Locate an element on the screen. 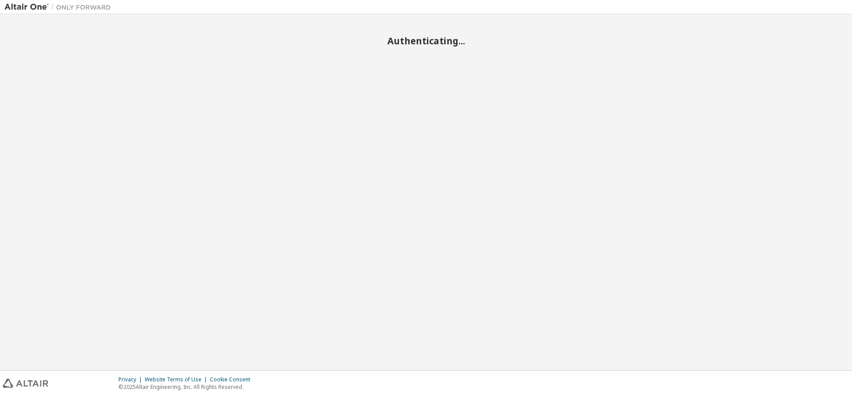  p: © 2025 Altair Engineering, Inc. All Rights Reserved. is located at coordinates (187, 387).